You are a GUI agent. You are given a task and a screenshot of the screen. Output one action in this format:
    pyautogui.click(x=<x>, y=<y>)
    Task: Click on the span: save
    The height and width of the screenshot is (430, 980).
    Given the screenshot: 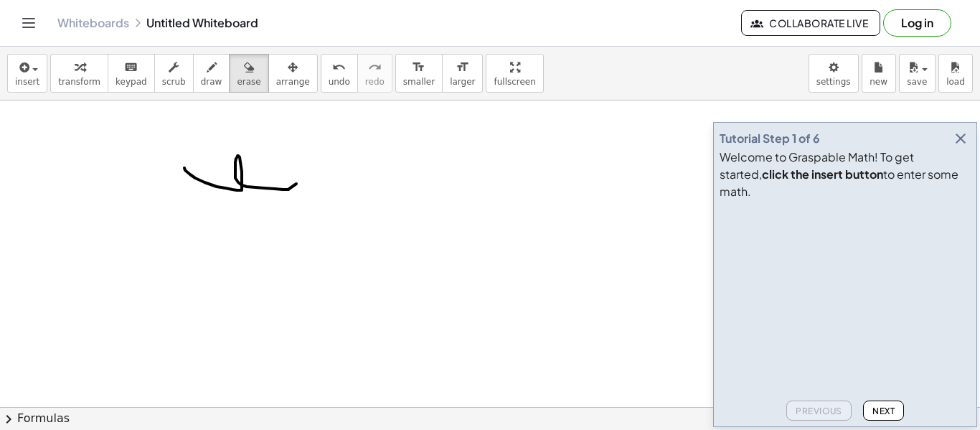 What is the action you would take?
    pyautogui.click(x=917, y=82)
    